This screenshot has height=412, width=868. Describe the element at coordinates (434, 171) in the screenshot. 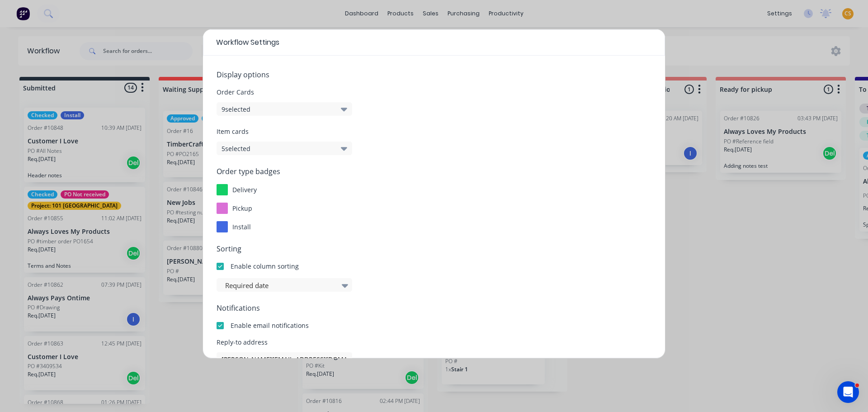

I see `span: Order type badges` at that location.